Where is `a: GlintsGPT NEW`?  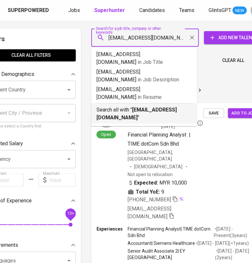 a: GlintsGPT NEW is located at coordinates (228, 10).